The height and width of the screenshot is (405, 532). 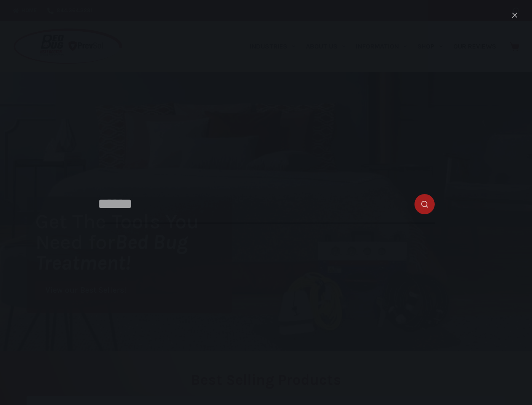 I want to click on a: Prevsol/Bed Bug Heat Doctor, so click(x=68, y=46).